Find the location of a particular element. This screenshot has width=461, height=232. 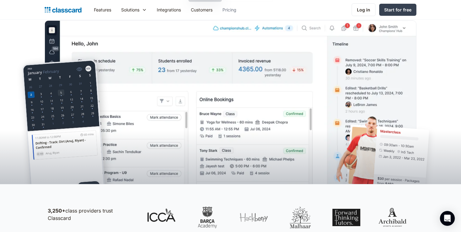

a: Integrations is located at coordinates (169, 10).